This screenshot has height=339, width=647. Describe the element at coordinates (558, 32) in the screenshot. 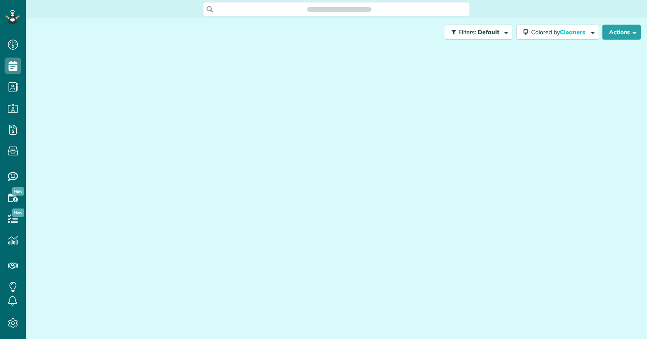

I see `button: Colored byCleaners` at that location.